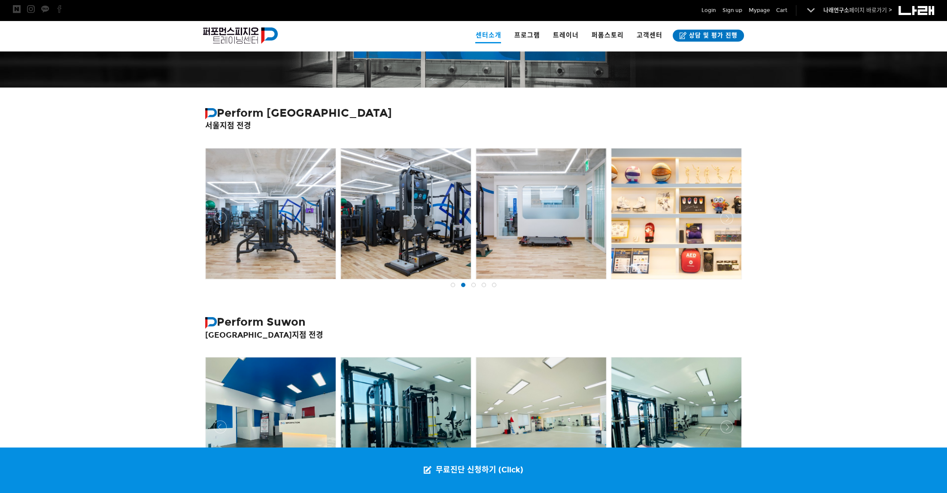 The image size is (947, 493). Describe the element at coordinates (759, 10) in the screenshot. I see `a: Mypage` at that location.